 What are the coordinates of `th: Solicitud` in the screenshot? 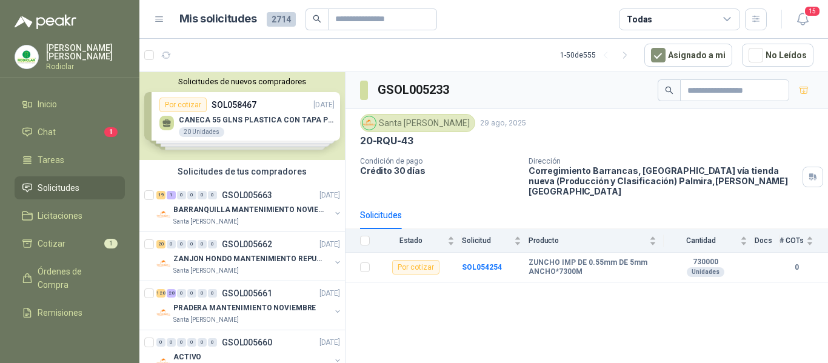 It's located at (495, 241).